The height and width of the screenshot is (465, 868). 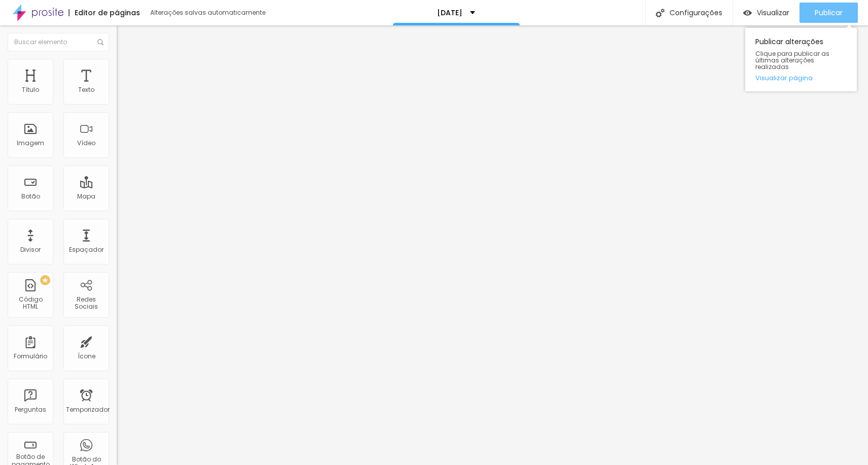 What do you see at coordinates (31, 249) in the screenshot?
I see `font: Divisor` at bounding box center [31, 249].